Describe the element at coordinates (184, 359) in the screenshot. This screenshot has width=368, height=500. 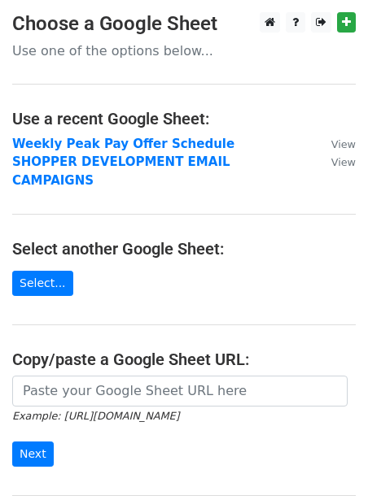
I see `h4: Copy/paste a Google Sheet URL:` at that location.